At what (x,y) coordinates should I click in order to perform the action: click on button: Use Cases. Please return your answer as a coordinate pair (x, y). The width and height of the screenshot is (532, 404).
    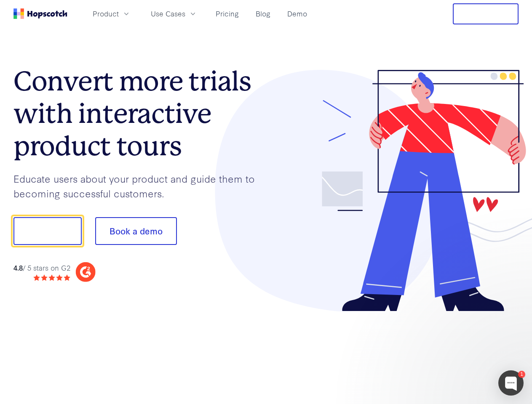
    Looking at the image, I should click on (174, 14).